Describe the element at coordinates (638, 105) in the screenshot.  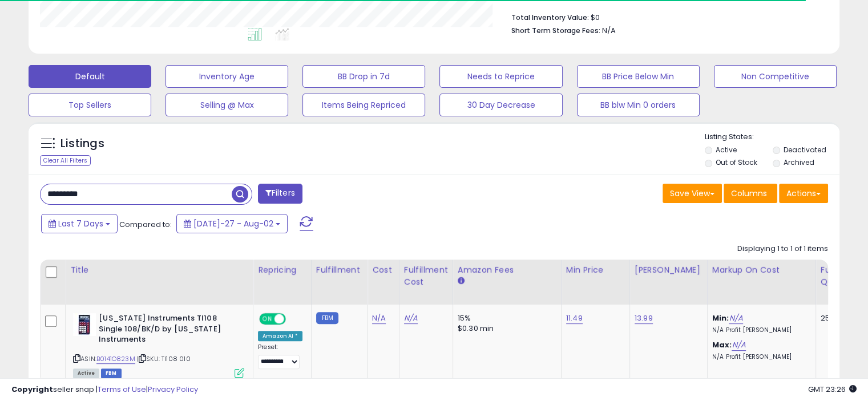
I see `button: BB blw Min 0 orders` at that location.